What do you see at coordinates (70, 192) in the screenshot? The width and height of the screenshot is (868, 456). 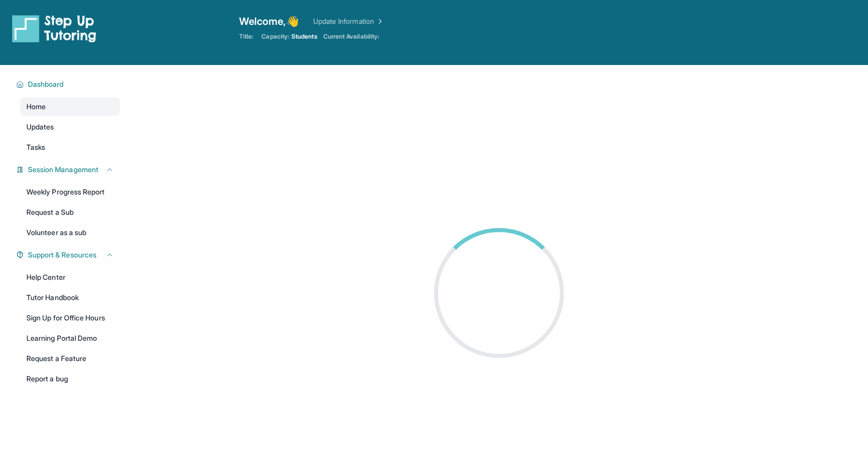 I see `a: Weekly Progress Report` at bounding box center [70, 192].